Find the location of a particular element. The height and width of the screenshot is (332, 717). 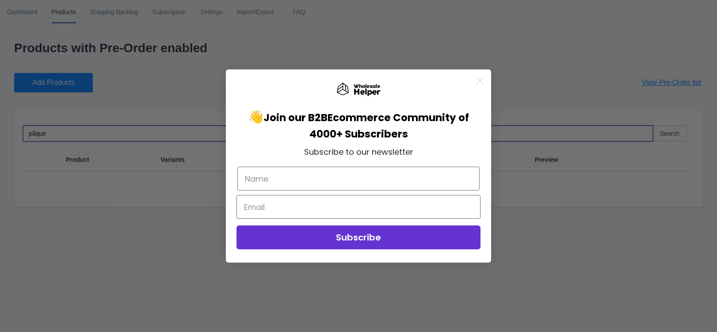

span: Join our B2B is located at coordinates (295, 118).